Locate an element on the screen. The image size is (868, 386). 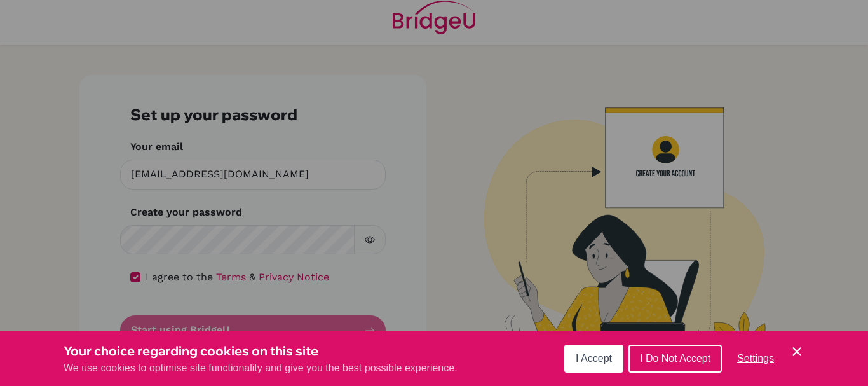
button: Settings is located at coordinates (756, 358).